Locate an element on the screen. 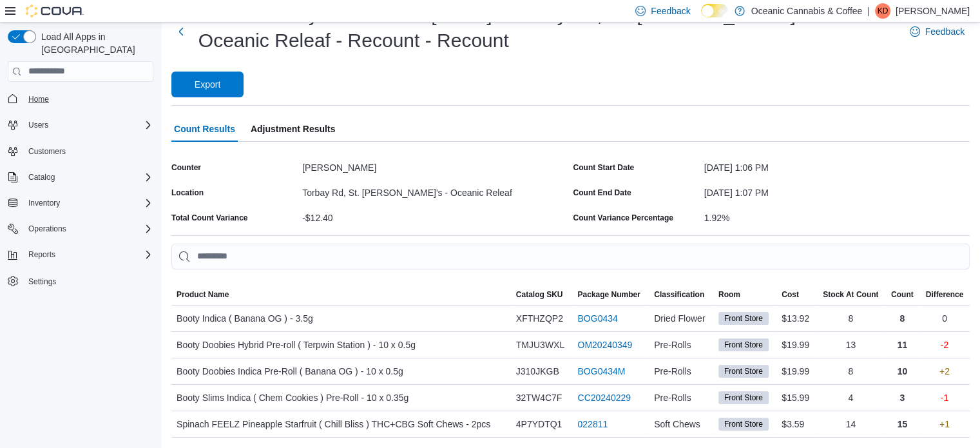 This screenshot has height=448, width=980. p: +2 is located at coordinates (944, 371).